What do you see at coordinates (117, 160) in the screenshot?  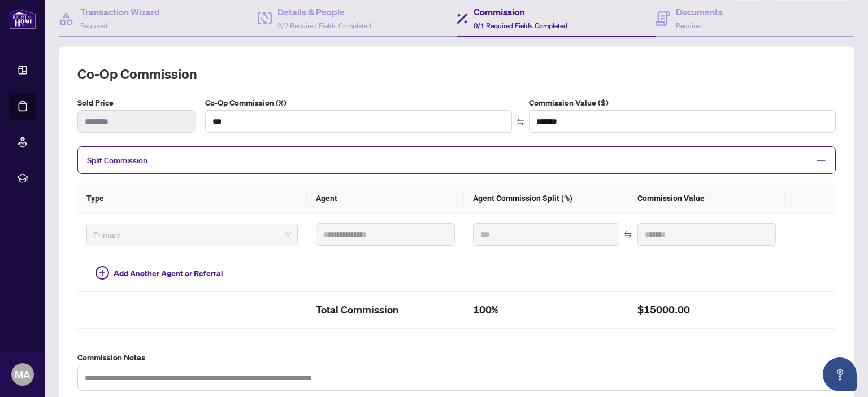 I see `span: Split Commission` at bounding box center [117, 160].